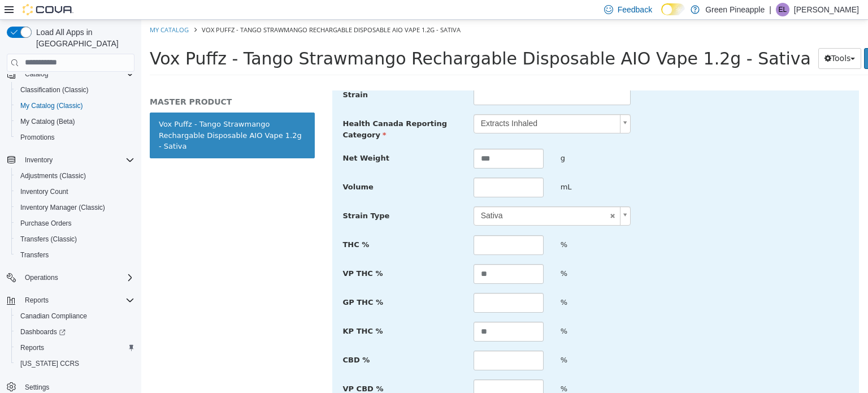 The height and width of the screenshot is (393, 868). What do you see at coordinates (43, 332) in the screenshot?
I see `span: Dashboards` at bounding box center [43, 332].